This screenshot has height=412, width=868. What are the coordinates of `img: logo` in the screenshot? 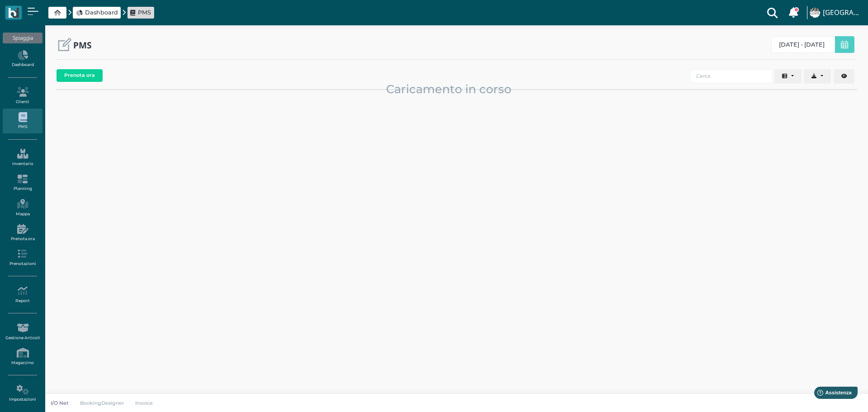 It's located at (13, 13).